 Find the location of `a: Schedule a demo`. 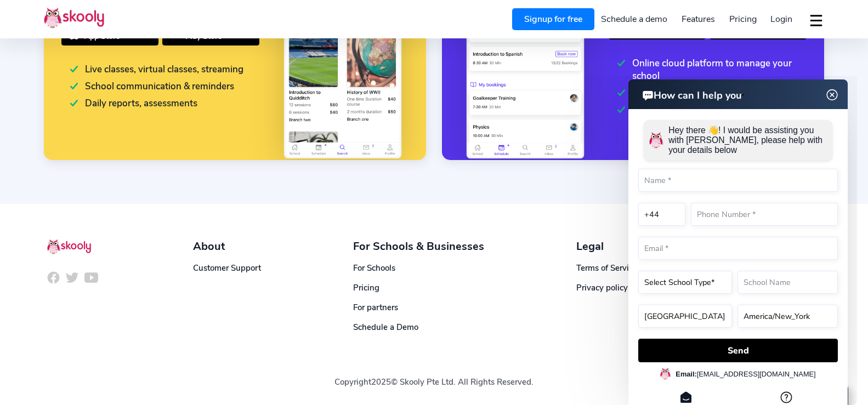

a: Schedule a demo is located at coordinates (634, 19).